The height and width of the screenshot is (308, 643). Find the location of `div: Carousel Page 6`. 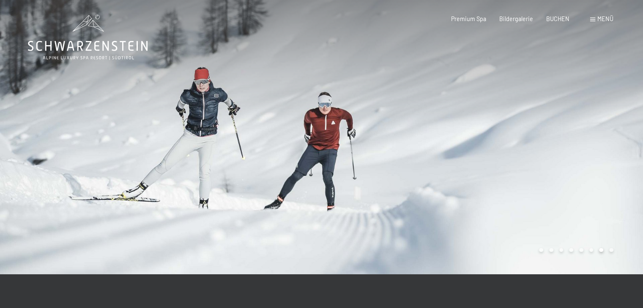

div: Carousel Page 6 is located at coordinates (591, 251).